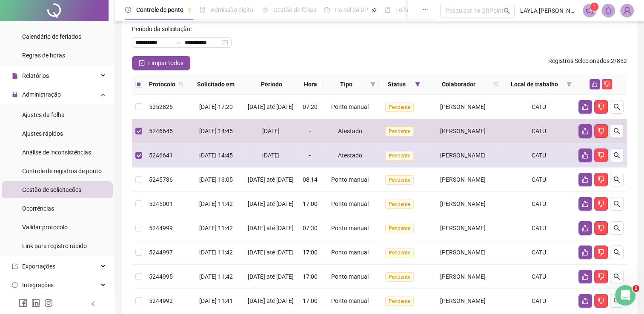  I want to click on span: linkedin, so click(36, 303).